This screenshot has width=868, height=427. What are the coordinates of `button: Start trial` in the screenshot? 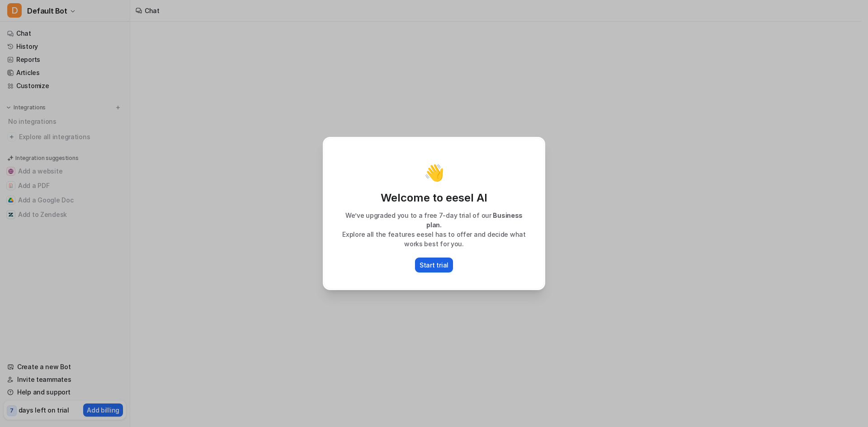 It's located at (434, 265).